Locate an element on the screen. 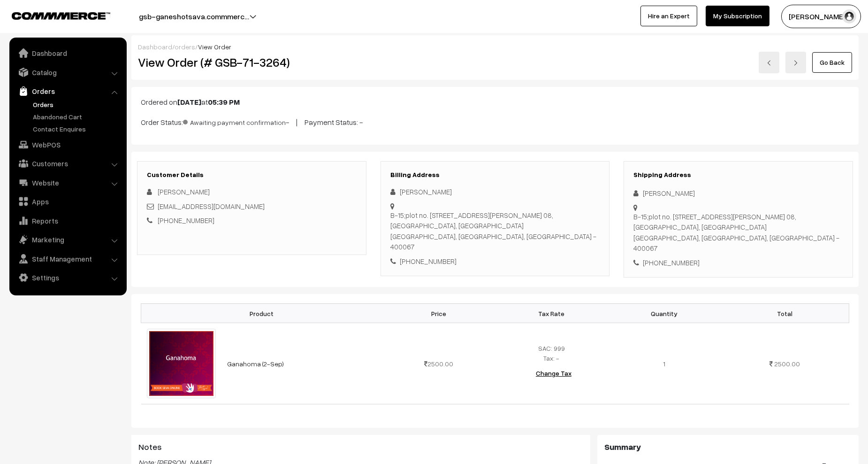 The image size is (868, 464). a: Abandoned Cart is located at coordinates (77, 116).